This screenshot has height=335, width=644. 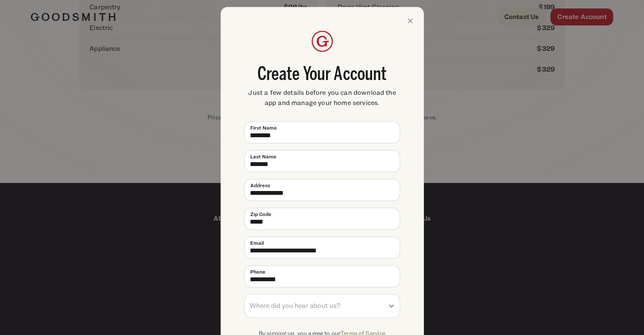 What do you see at coordinates (264, 157) in the screenshot?
I see `span: Last Name` at bounding box center [264, 157].